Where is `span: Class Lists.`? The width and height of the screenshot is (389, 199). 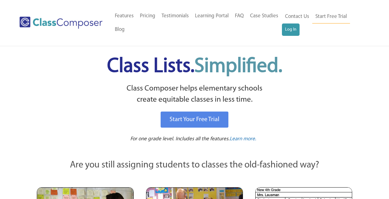 span: Class Lists. is located at coordinates (195, 67).